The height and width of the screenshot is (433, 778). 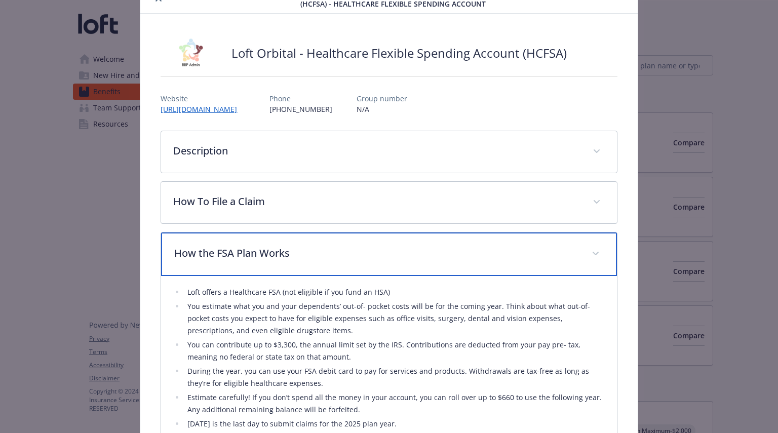 What do you see at coordinates (388, 152) in the screenshot?
I see `div: Description` at bounding box center [388, 152].